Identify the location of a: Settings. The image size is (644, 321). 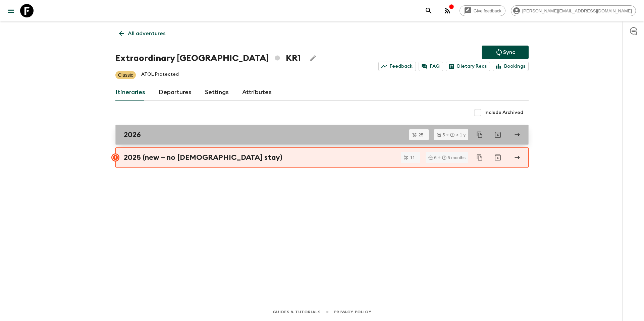
(217, 92).